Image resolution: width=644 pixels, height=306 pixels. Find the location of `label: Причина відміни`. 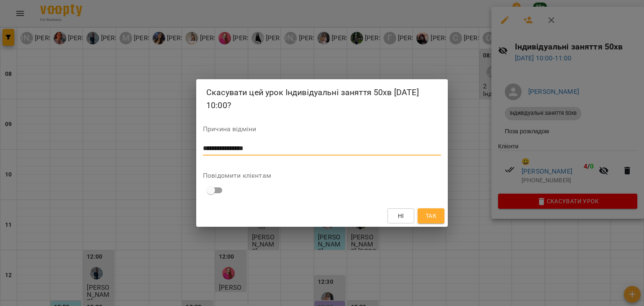

label: Причина відміни is located at coordinates (322, 129).